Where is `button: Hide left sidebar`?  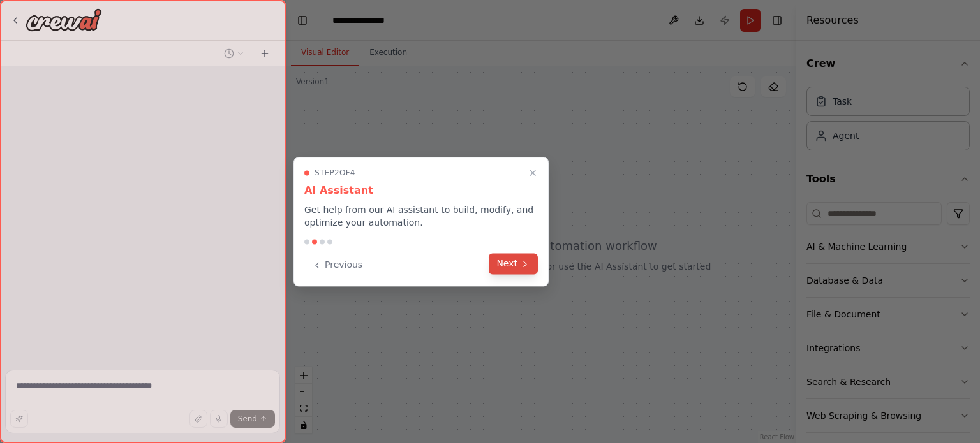
button: Hide left sidebar is located at coordinates (302, 21).